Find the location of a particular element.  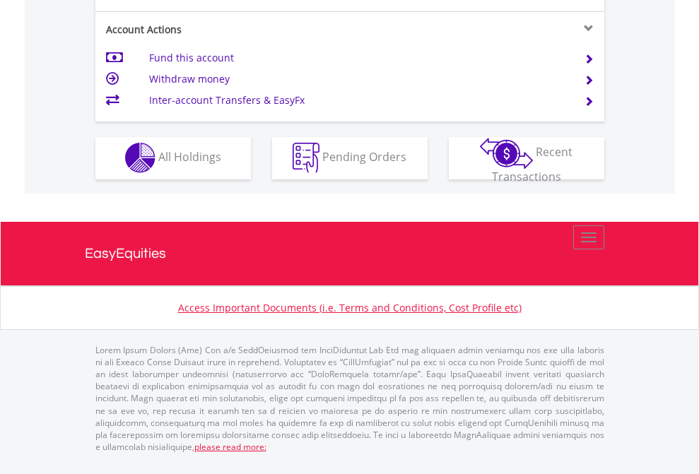

div: Account Actions is located at coordinates (223, 30).